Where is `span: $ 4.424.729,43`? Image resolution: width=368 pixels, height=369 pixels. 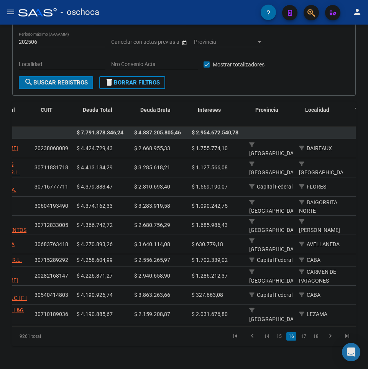 span: $ 4.424.729,43 is located at coordinates (95, 148).